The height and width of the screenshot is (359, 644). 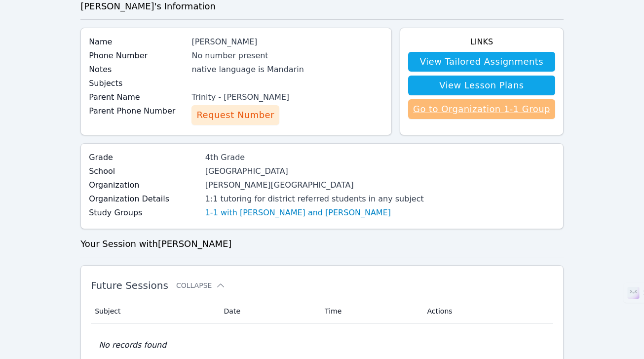 What do you see at coordinates (144, 199) in the screenshot?
I see `label: Organization Details` at bounding box center [144, 199].